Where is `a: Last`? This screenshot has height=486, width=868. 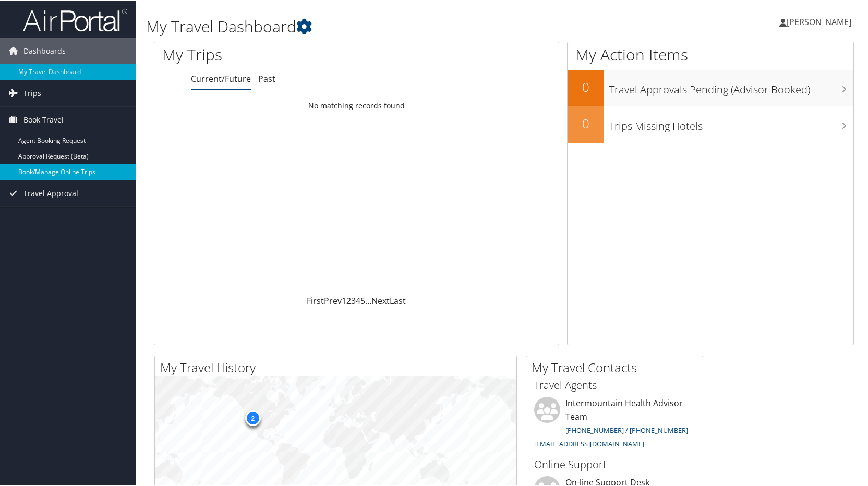 a: Last is located at coordinates (397, 300).